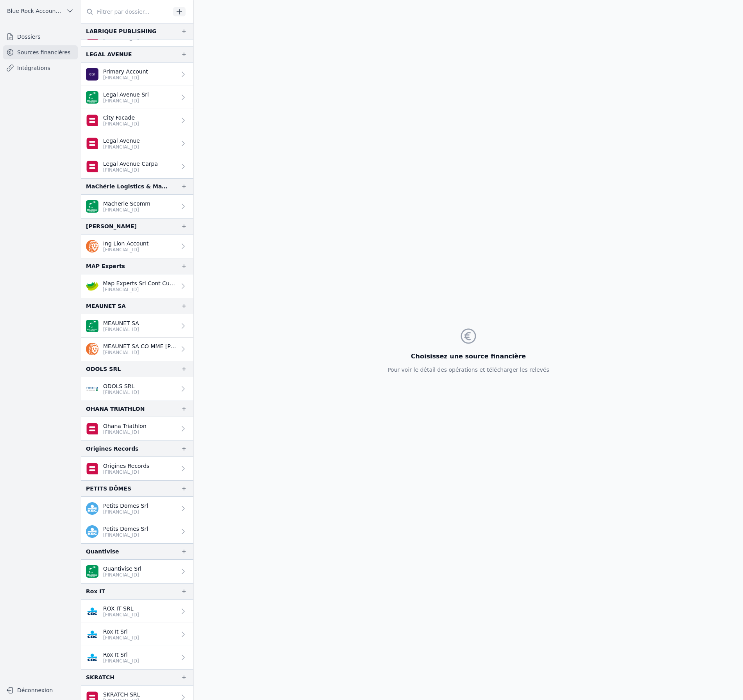  I want to click on button: Déconnexion, so click(40, 690).